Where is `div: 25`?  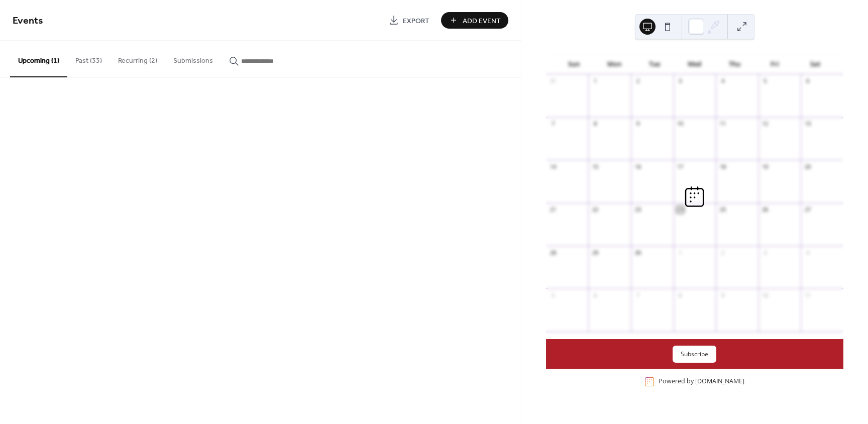 div: 25 is located at coordinates (722, 210).